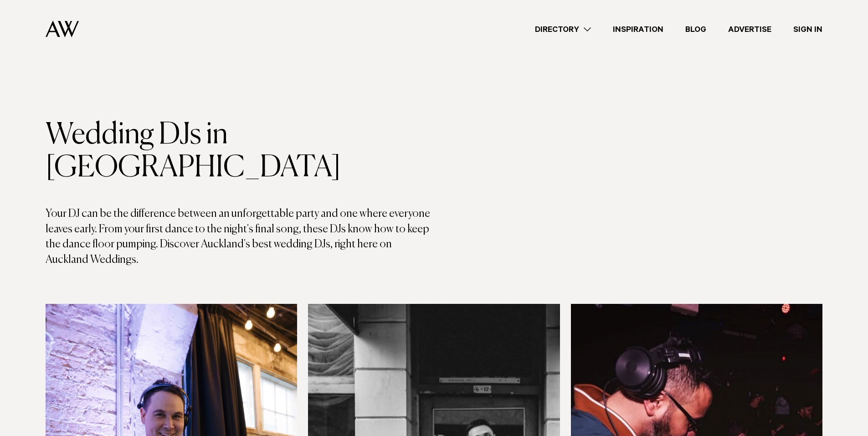  What do you see at coordinates (638, 29) in the screenshot?
I see `a: Inspiration` at bounding box center [638, 29].